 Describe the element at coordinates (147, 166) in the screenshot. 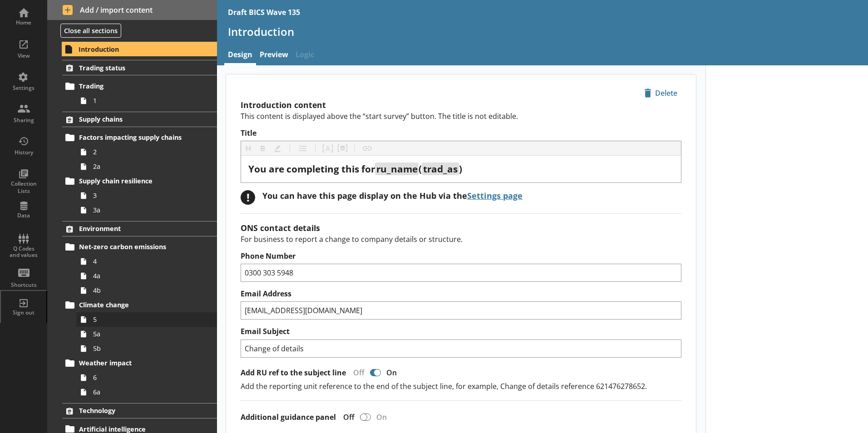

I see `a: 2a` at that location.